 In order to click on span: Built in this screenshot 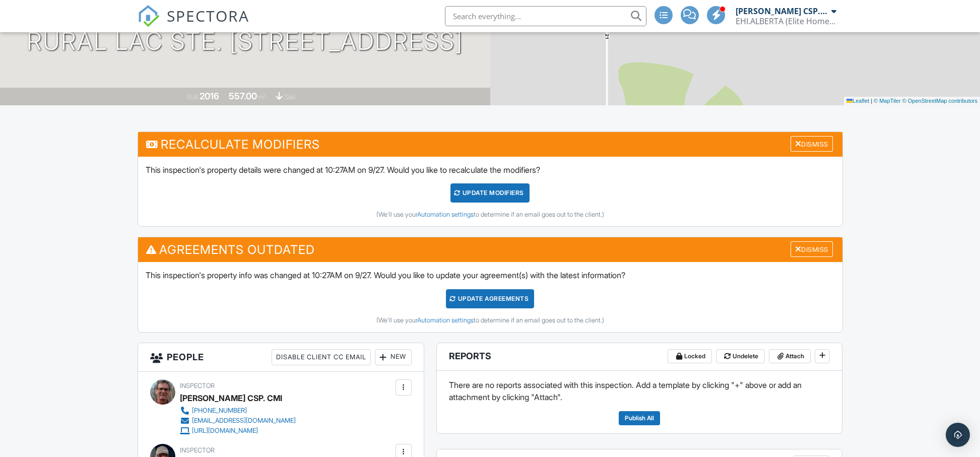, I will do `click(193, 97)`.